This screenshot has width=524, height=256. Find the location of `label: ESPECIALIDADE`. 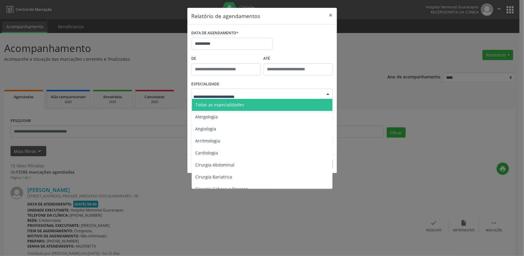

label: ESPECIALIDADE is located at coordinates (205, 84).